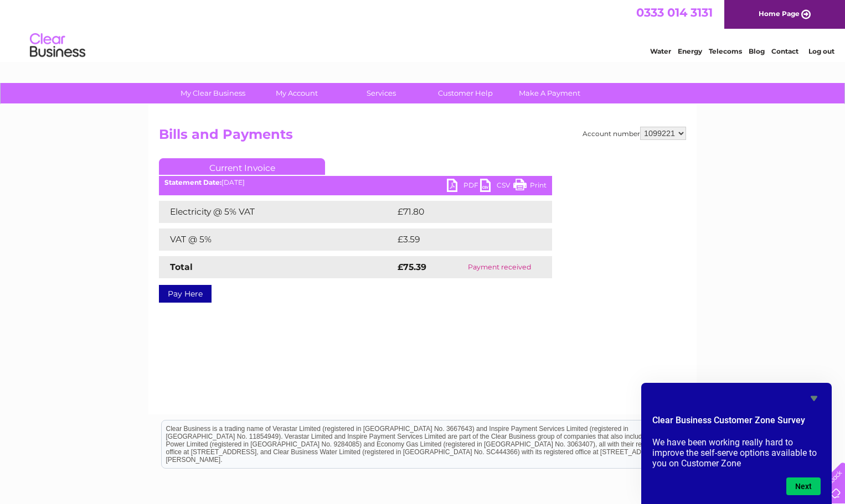  Describe the element at coordinates (803, 487) in the screenshot. I see `button: Next question` at that location.